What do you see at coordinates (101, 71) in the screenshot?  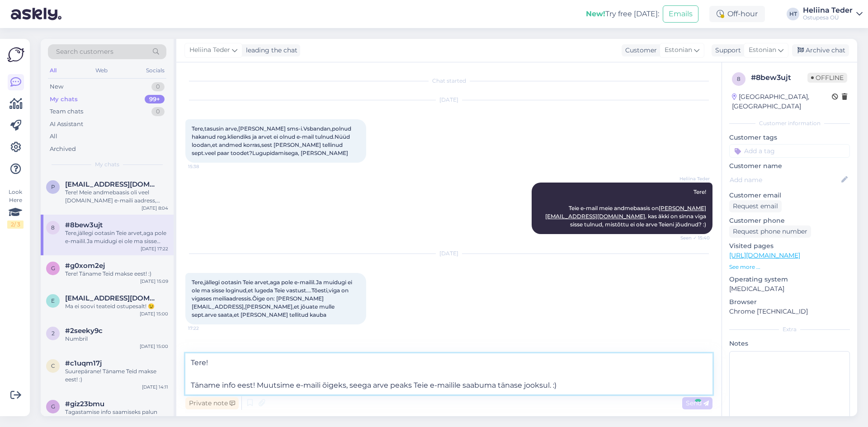 I see `div: Web` at bounding box center [101, 71].